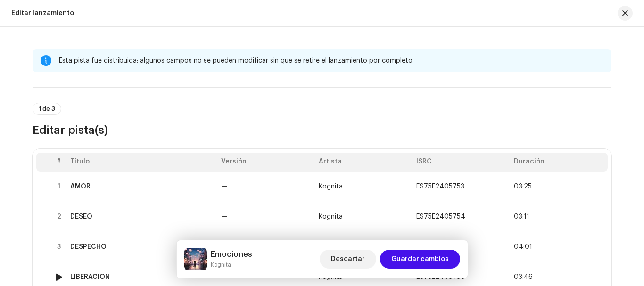 The width and height of the screenshot is (644, 286). I want to click on span: 03:25, so click(523, 187).